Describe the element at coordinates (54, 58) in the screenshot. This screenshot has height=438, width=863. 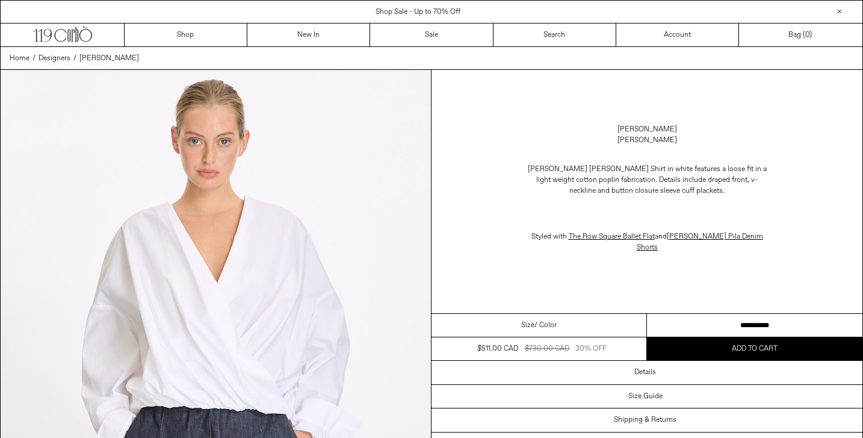
I see `a: Designers` at that location.